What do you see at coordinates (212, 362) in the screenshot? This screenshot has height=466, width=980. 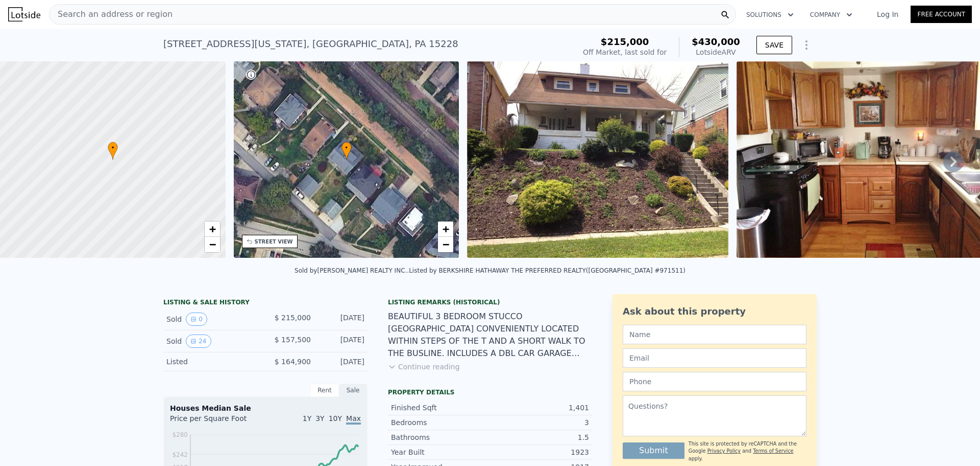 I see `div: Listed` at bounding box center [212, 362].